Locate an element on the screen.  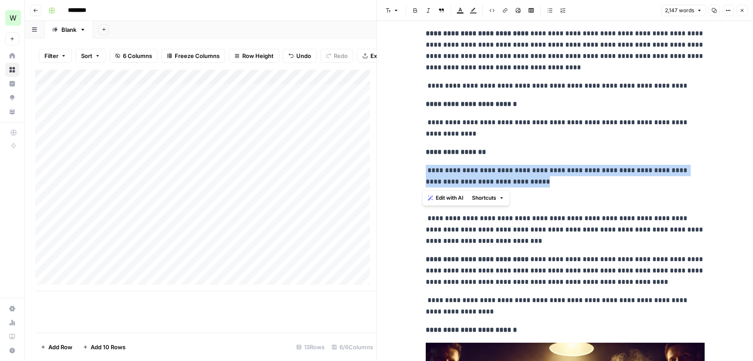
a: Browse is located at coordinates (12, 70).